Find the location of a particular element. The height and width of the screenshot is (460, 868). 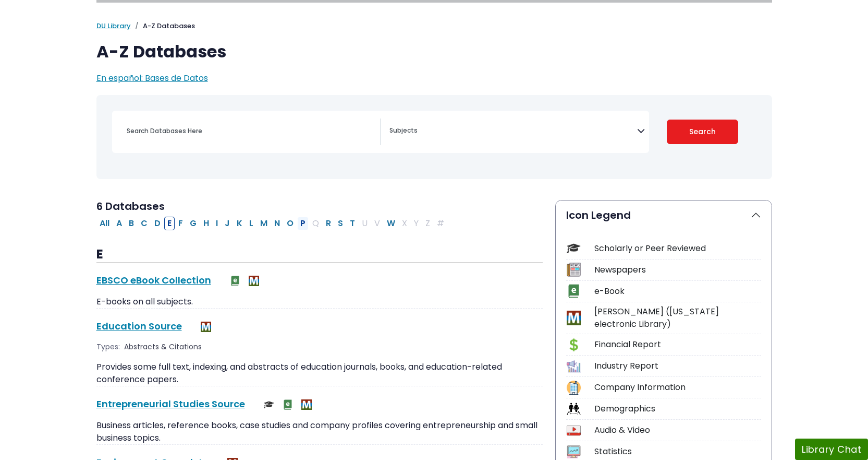

p: Provides some full text, indexing, and abstracts of education journals, books, and education-rela... is located at coordinates (319, 373).